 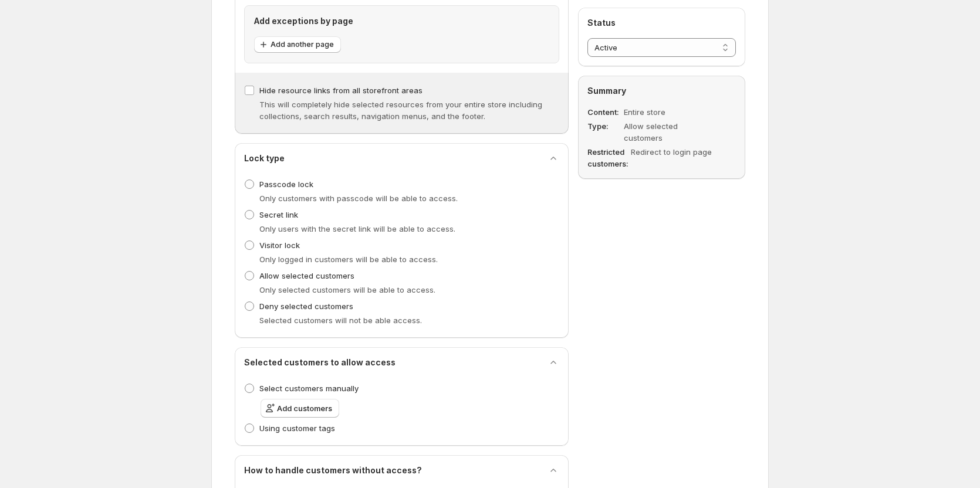 I want to click on dt: Content:, so click(x=604, y=112).